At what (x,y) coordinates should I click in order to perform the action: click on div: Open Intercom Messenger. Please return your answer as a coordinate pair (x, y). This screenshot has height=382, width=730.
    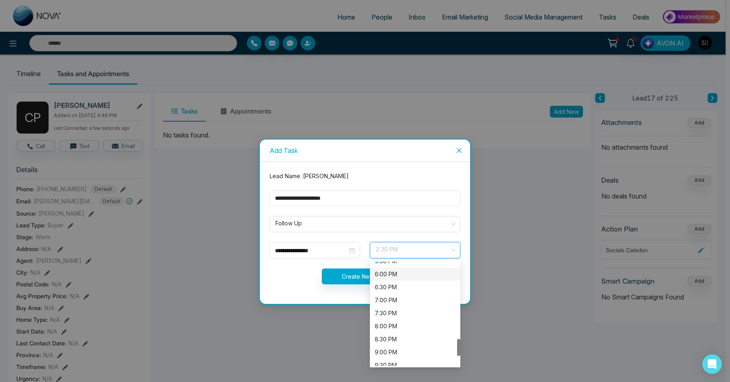
    Looking at the image, I should click on (712, 364).